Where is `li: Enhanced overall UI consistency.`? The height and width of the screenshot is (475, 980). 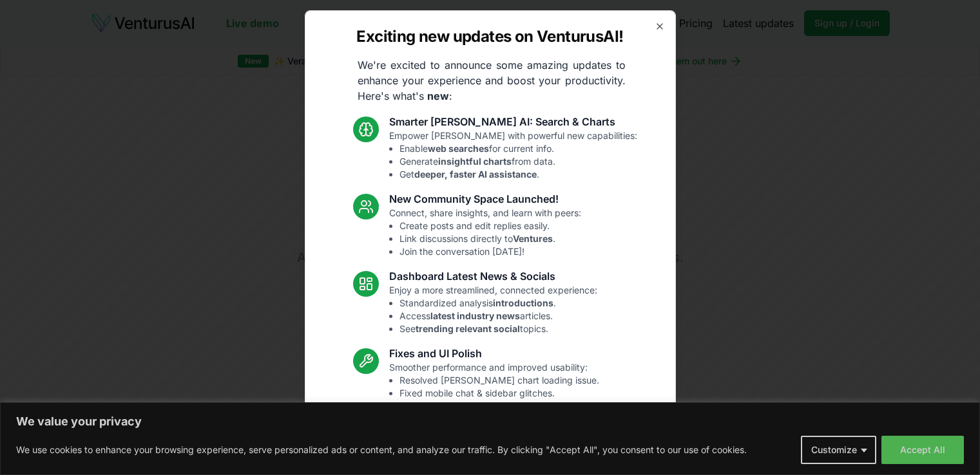
li: Enhanced overall UI consistency. is located at coordinates (499, 406).